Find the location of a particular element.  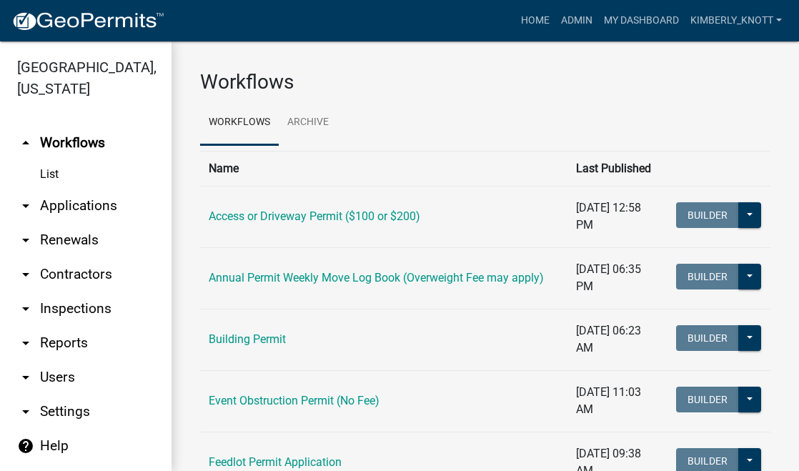

a: Feedlot Permit Application is located at coordinates (275, 462).